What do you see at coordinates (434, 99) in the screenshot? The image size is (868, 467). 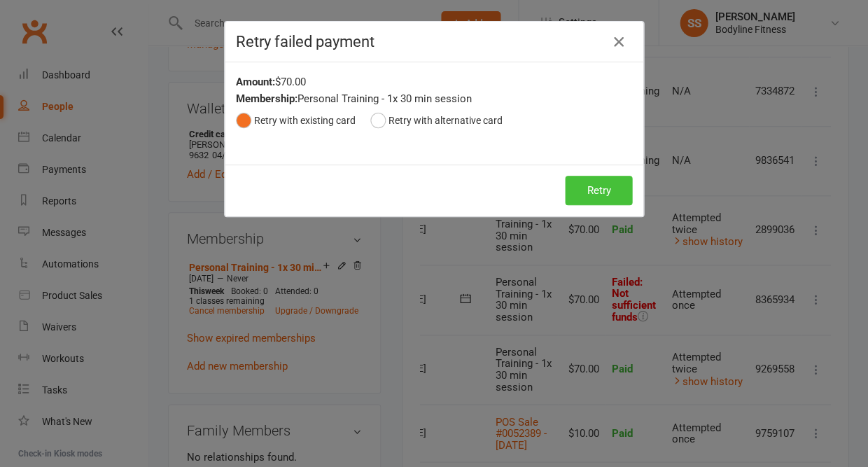 I see `div: Personal Training - 1x 30 min session` at bounding box center [434, 99].